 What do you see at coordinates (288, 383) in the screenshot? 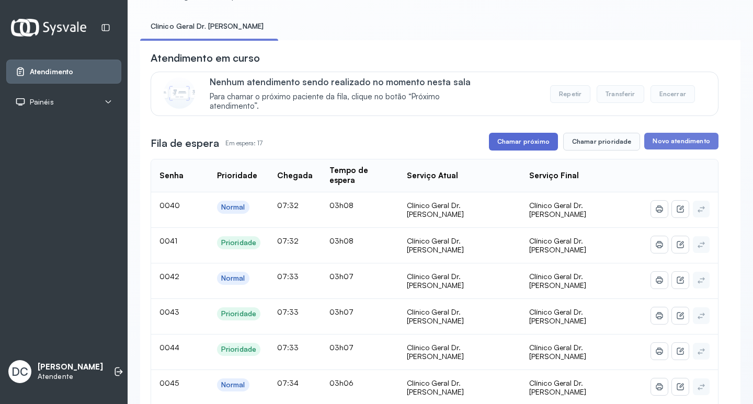
I see `span: 07:34` at bounding box center [288, 383].